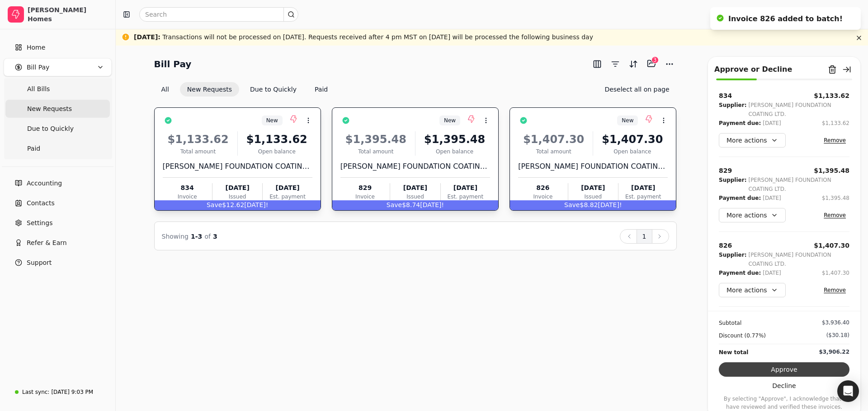 Image resolution: width=868 pixels, height=411 pixels. What do you see at coordinates (58, 109) in the screenshot?
I see `a: New Requests` at bounding box center [58, 109].